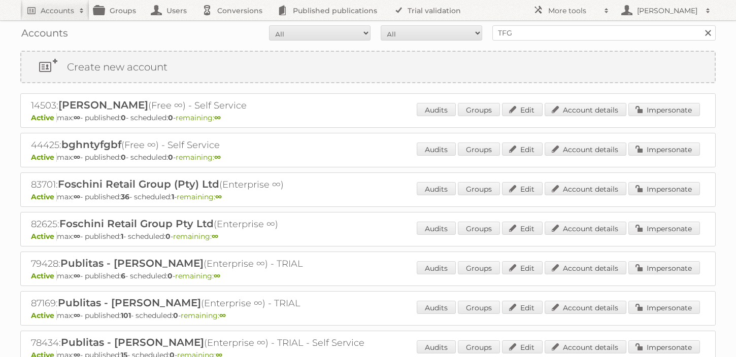  I want to click on h2: 79428: (Enterprise ∞) - TRIAL, so click(209, 264).